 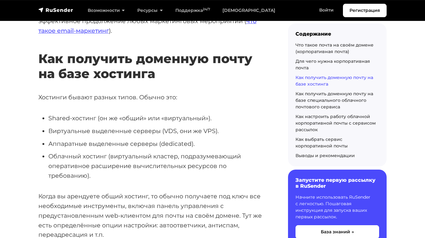 I want to click on li: Shared-хостинг (он же «общий» или «виртуальный»)., so click(x=158, y=118).